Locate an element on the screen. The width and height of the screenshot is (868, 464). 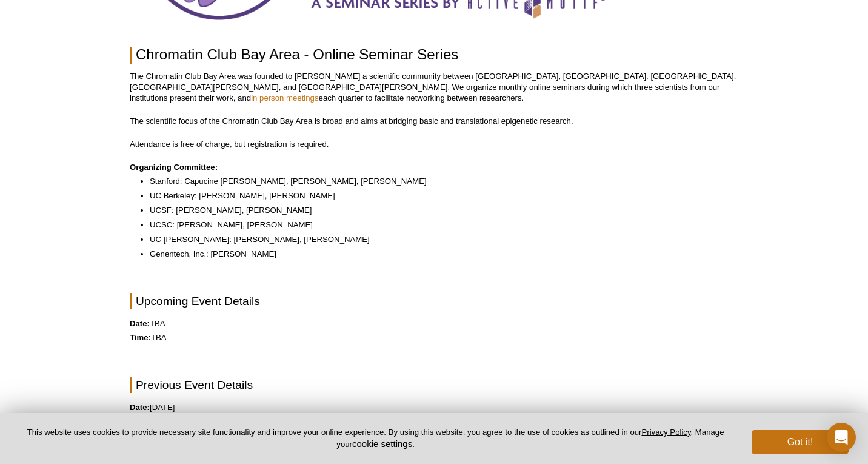
strong: Time: is located at coordinates (140, 337).